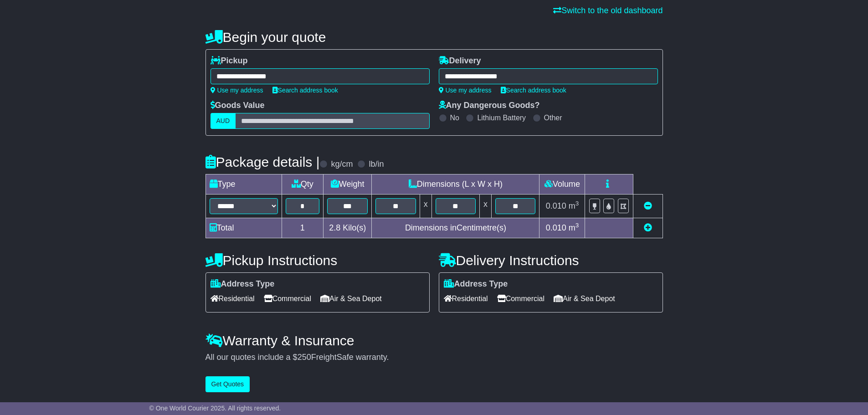 The width and height of the screenshot is (868, 415). Describe the element at coordinates (460, 61) in the screenshot. I see `label: Delivery` at that location.